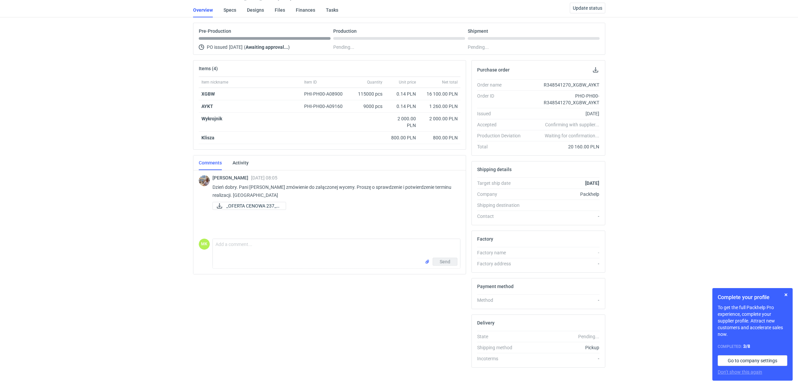 The image size is (798, 386). I want to click on h2: Purchase order, so click(493, 70).